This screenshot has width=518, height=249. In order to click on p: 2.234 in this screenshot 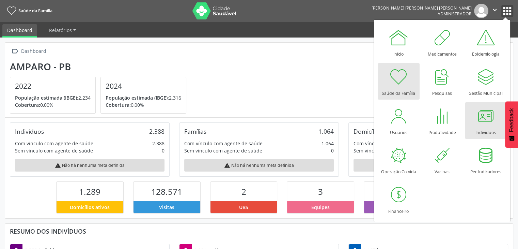, I will do `click(53, 97)`.